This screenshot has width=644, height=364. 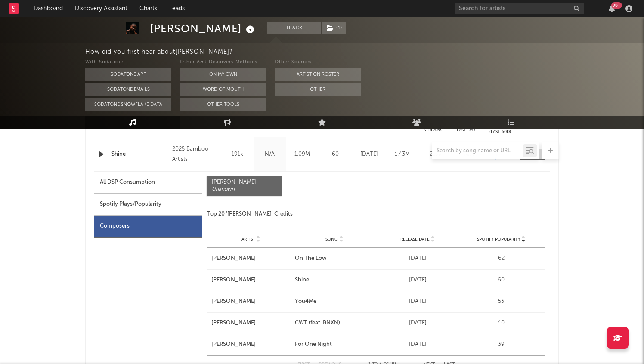 What do you see at coordinates (223, 62) in the screenshot?
I see `div: Other A&R Discovery Methods` at bounding box center [223, 62].